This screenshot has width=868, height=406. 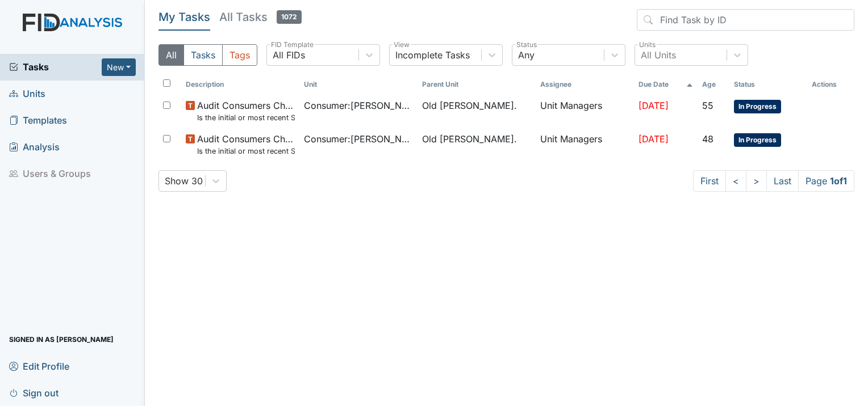 I want to click on span: Edit Profile, so click(x=39, y=366).